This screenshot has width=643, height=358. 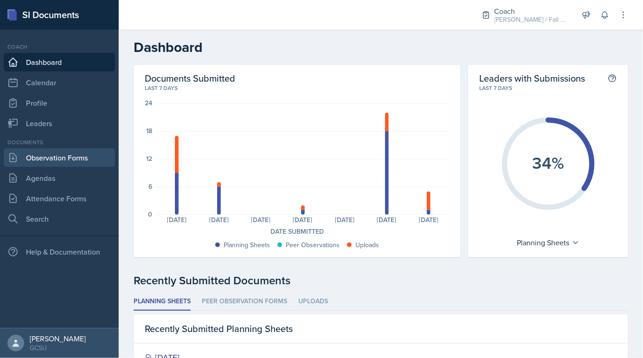 What do you see at coordinates (59, 158) in the screenshot?
I see `a: Observation Forms` at bounding box center [59, 158].